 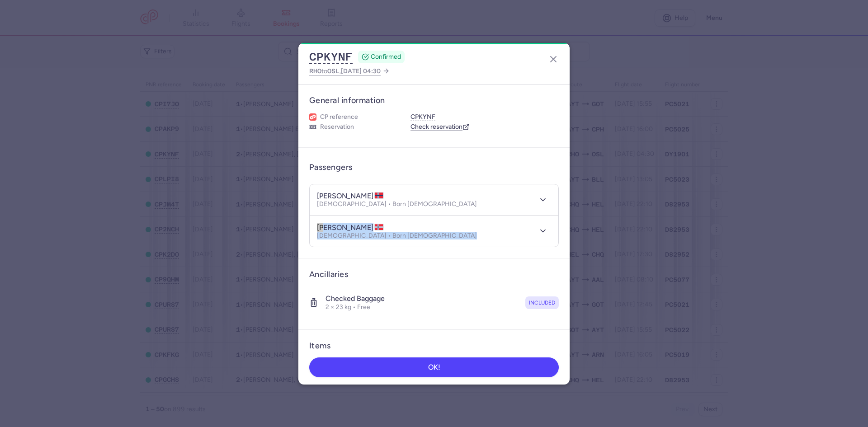 I want to click on a: Check reservation, so click(x=440, y=127).